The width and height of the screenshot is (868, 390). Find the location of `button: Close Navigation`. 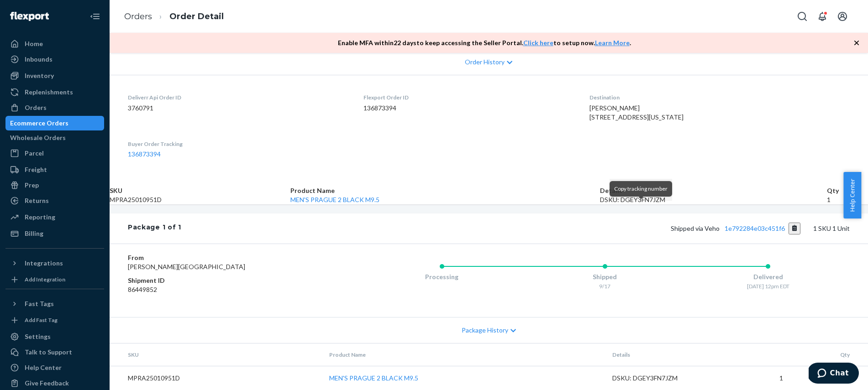

button: Close Navigation is located at coordinates (95, 16).